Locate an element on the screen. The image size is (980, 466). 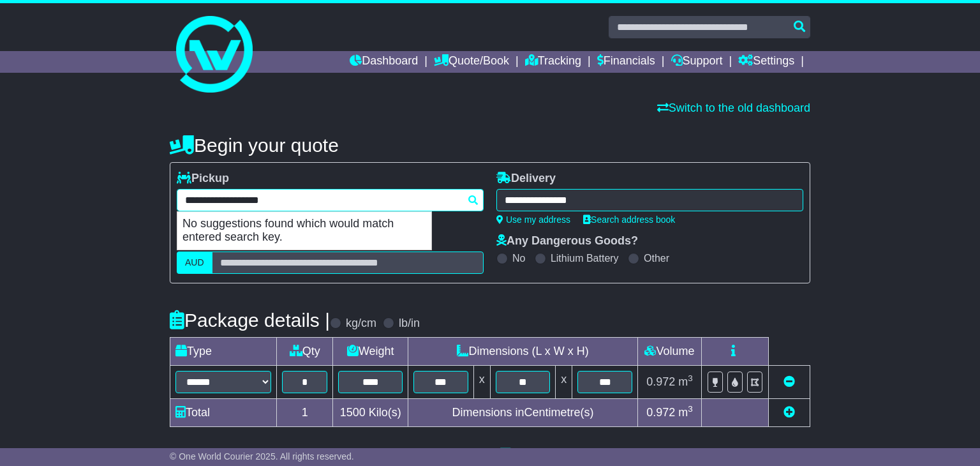
h4: Package details | is located at coordinates (250, 320).